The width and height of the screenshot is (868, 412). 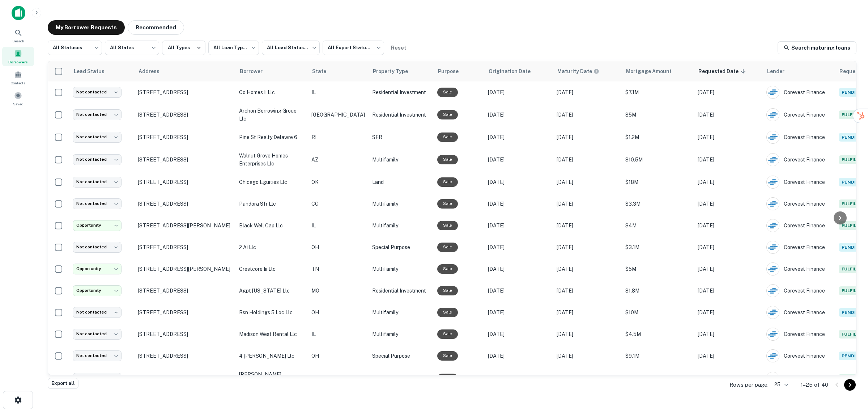 What do you see at coordinates (658, 71) in the screenshot?
I see `th: Mortgage Amount` at bounding box center [658, 71].